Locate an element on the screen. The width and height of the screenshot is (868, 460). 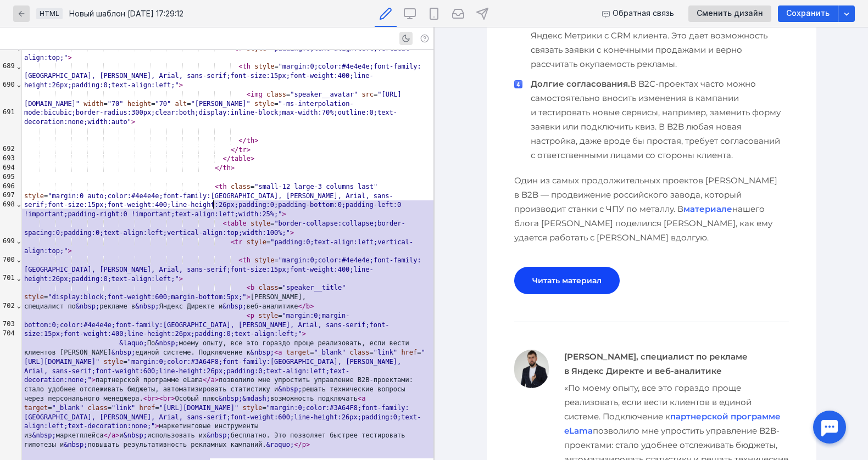
span: height is located at coordinates (139, 104).